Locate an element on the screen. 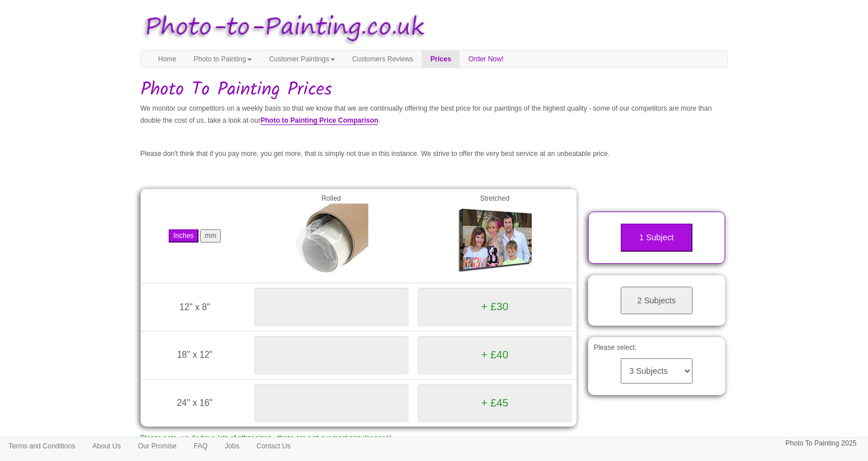 Image resolution: width=868 pixels, height=461 pixels. span: 18" x 12" is located at coordinates (194, 354).